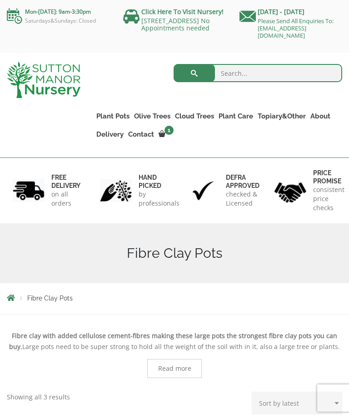 The width and height of the screenshot is (349, 418). What do you see at coordinates (174, 253) in the screenshot?
I see `h1: Fibre Clay Pots` at bounding box center [174, 253].